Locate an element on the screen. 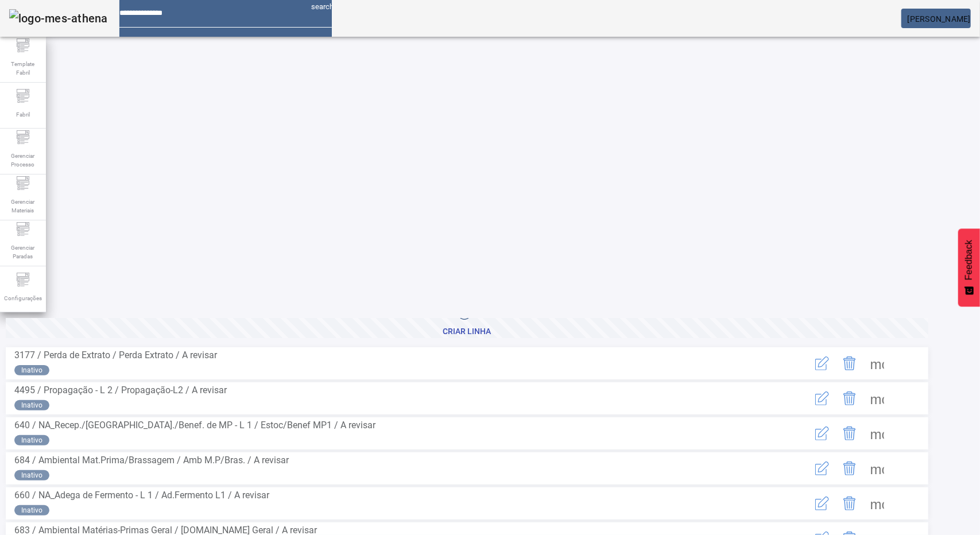 The width and height of the screenshot is (980, 535). div: Criar linha is located at coordinates (467, 332).